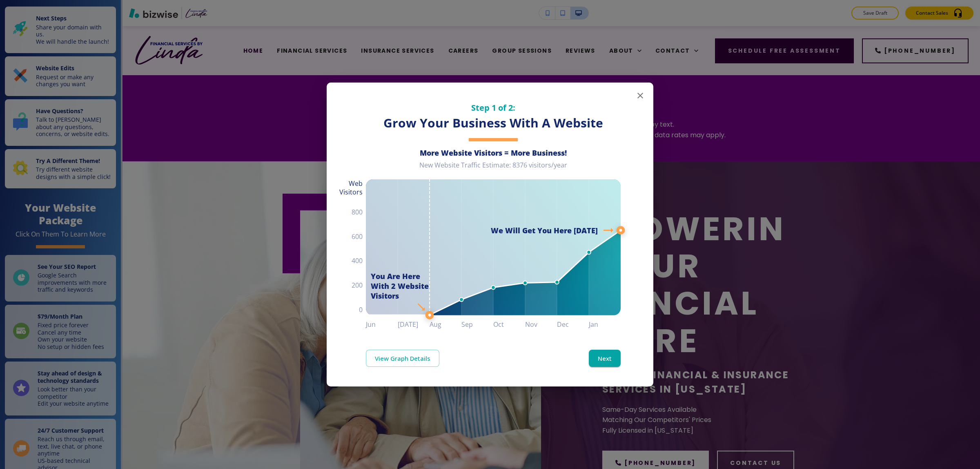 The height and width of the screenshot is (469, 980). Describe the element at coordinates (493, 123) in the screenshot. I see `h3: Grow Your Business With A Website` at that location.